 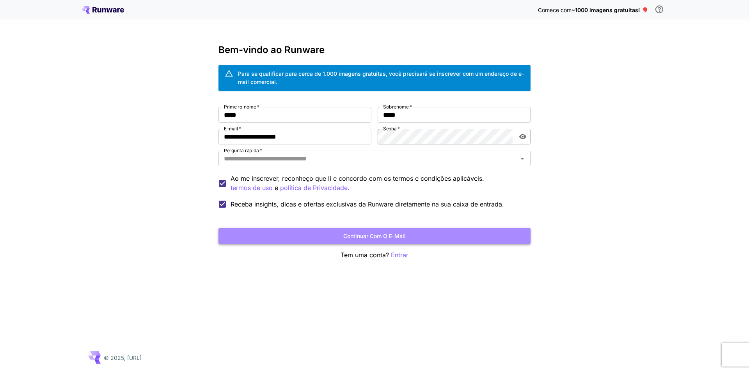 What do you see at coordinates (400, 255) in the screenshot?
I see `font: Entrar` at bounding box center [400, 255].